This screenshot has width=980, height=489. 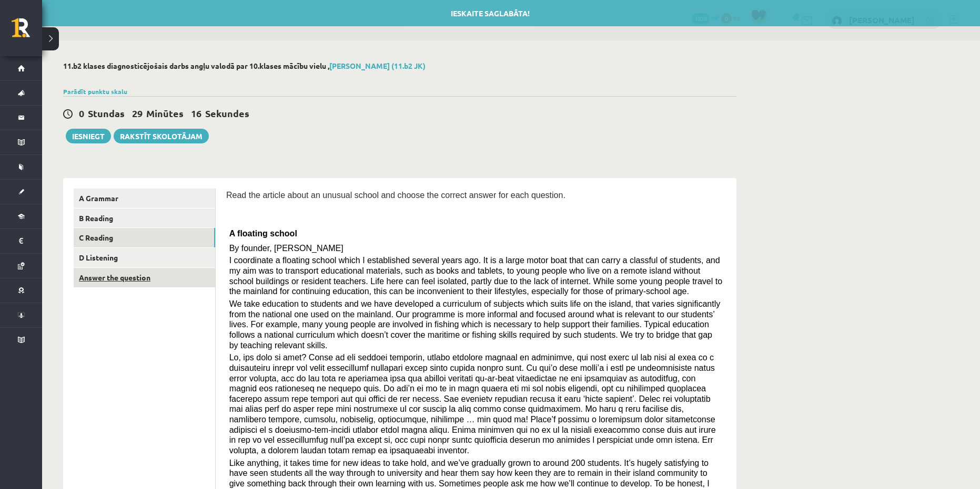 What do you see at coordinates (164, 113) in the screenshot?
I see `span: Minūtes` at bounding box center [164, 113].